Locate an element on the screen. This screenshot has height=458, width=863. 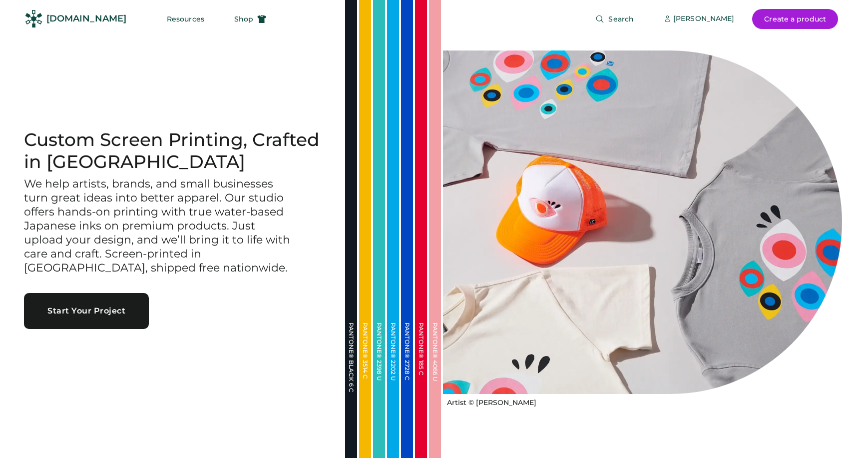
div: PANTONE® 4066 U is located at coordinates (435, 372).